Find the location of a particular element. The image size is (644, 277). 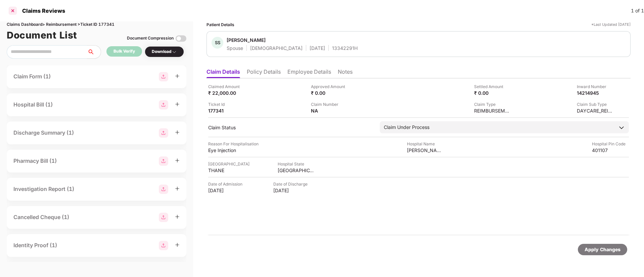

div: Claims Dashboard > Reimbursement > Ticket ID 177341 is located at coordinates (96, 24).